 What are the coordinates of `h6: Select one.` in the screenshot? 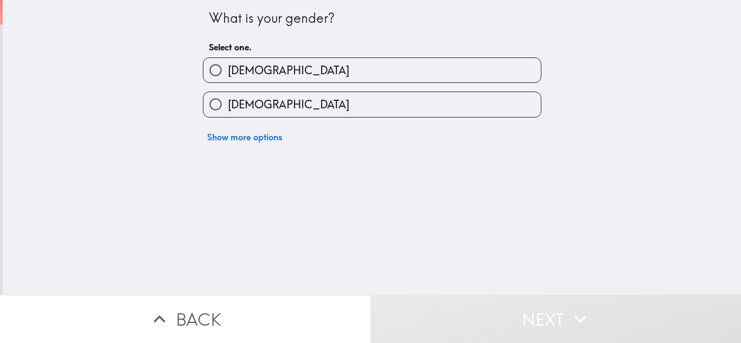 It's located at (372, 47).